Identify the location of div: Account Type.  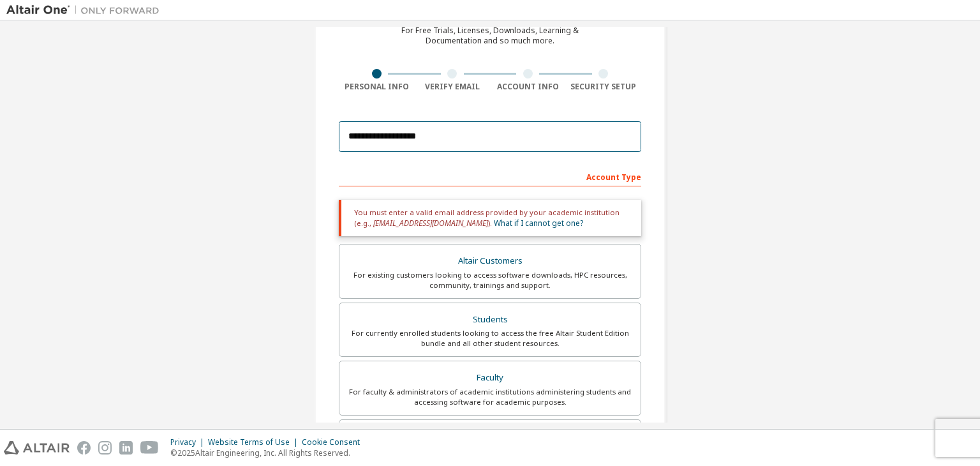
(490, 176).